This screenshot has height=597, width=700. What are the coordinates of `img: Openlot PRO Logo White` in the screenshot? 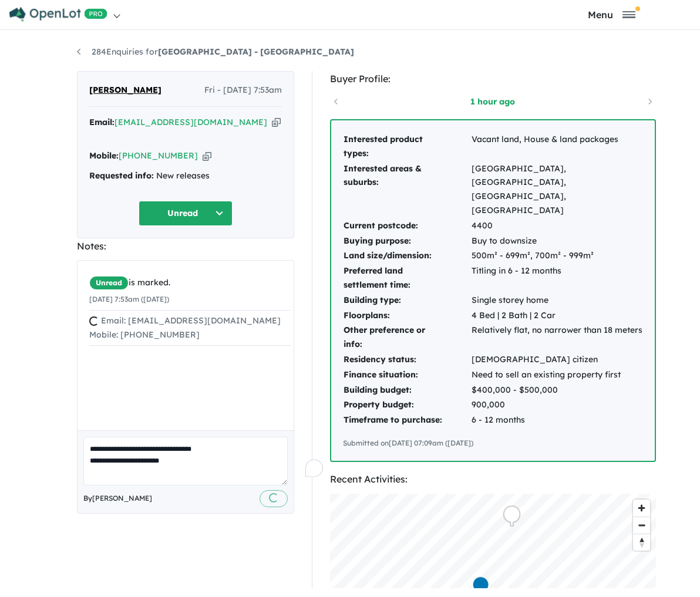 It's located at (58, 14).